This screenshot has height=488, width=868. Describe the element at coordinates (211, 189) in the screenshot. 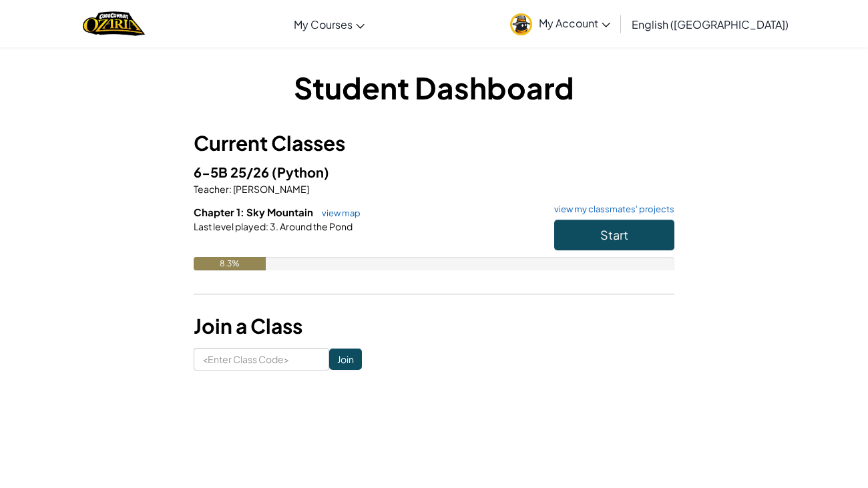

I see `span: Teacher` at that location.